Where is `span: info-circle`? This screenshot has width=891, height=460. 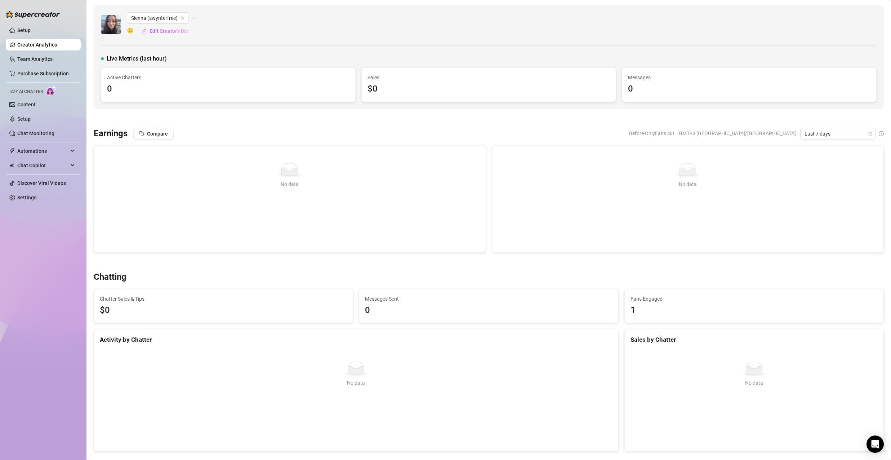
span: info-circle is located at coordinates (881, 134).